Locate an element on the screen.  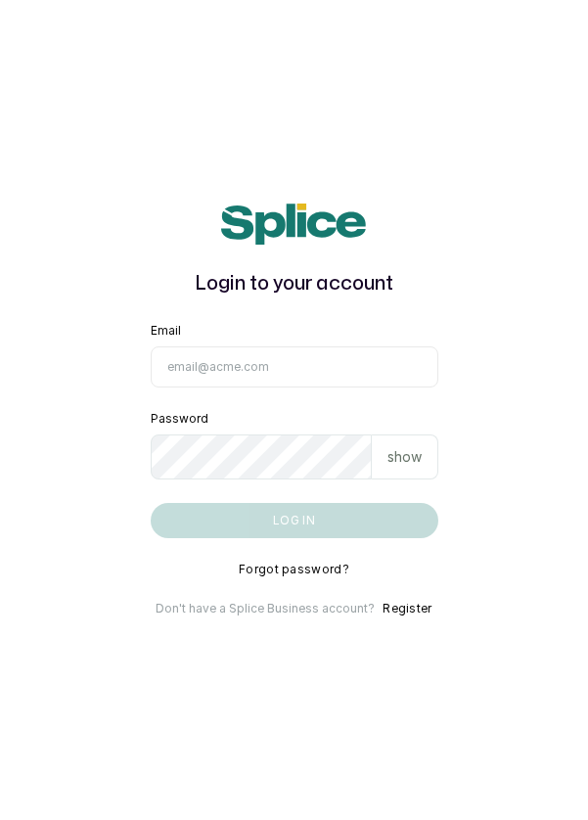
button: Register is located at coordinates (407, 608).